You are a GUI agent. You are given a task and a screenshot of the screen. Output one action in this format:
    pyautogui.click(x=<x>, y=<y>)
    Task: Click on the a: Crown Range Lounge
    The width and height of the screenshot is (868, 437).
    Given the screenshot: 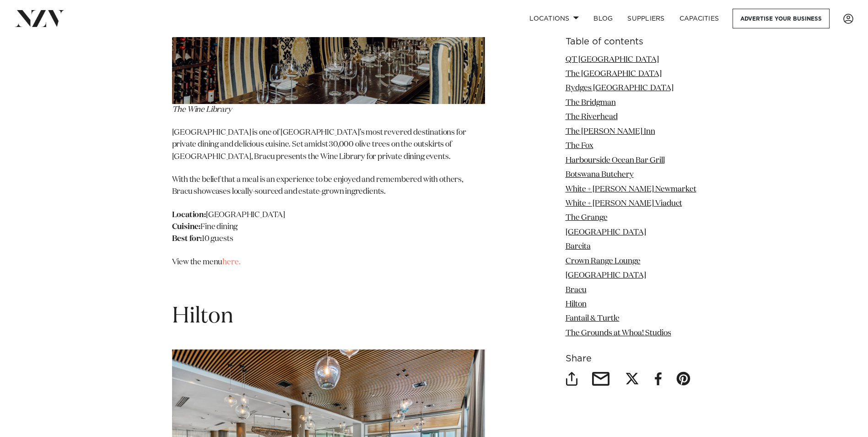 What is the action you would take?
    pyautogui.click(x=603, y=261)
    